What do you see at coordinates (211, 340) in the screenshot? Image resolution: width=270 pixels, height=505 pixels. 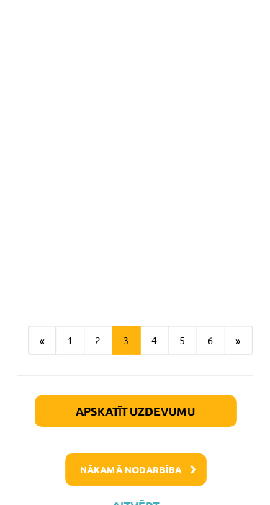 I see `button: 6` at bounding box center [211, 340].